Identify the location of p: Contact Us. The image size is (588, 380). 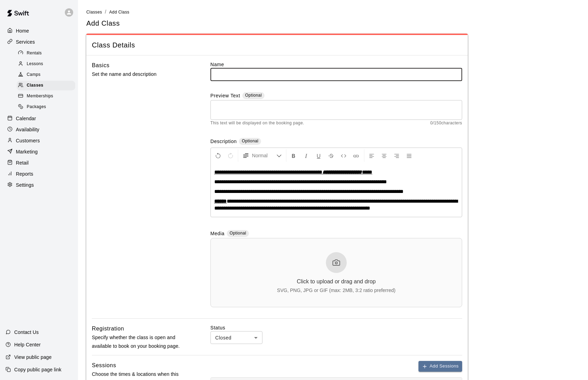
(26, 332).